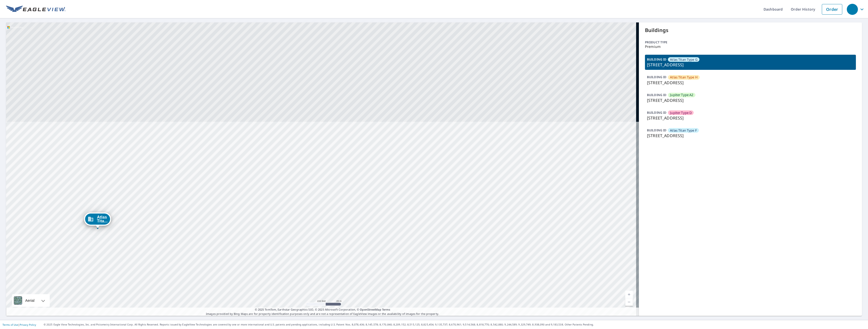 Image resolution: width=868 pixels, height=329 pixels. Describe the element at coordinates (386, 310) in the screenshot. I see `a: Terms` at that location.